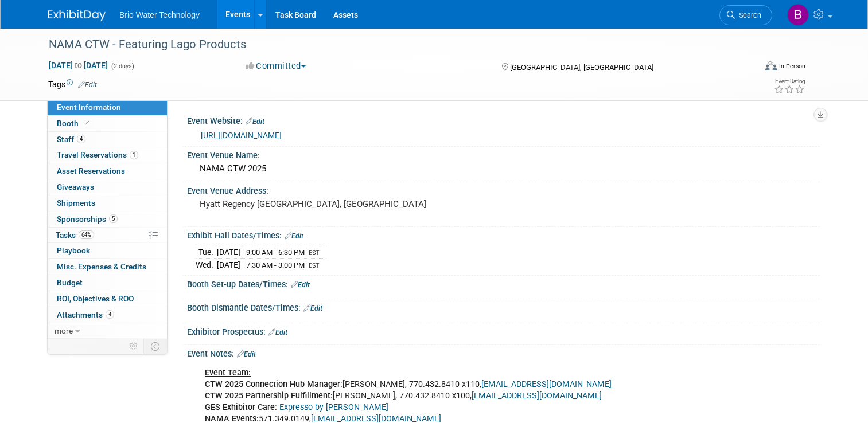 The image size is (868, 423). What do you see at coordinates (97, 154) in the screenshot?
I see `span: Travel Reservations` at bounding box center [97, 154].